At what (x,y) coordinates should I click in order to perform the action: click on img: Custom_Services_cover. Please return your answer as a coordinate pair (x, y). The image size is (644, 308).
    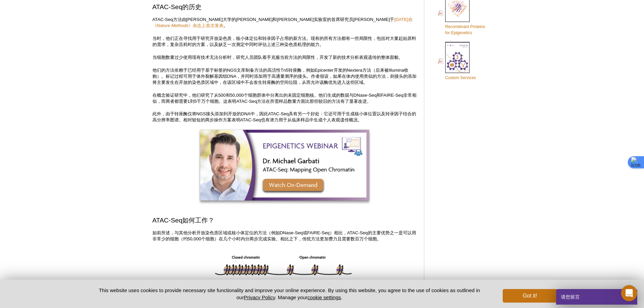
    Looking at the image, I should click on (457, 57).